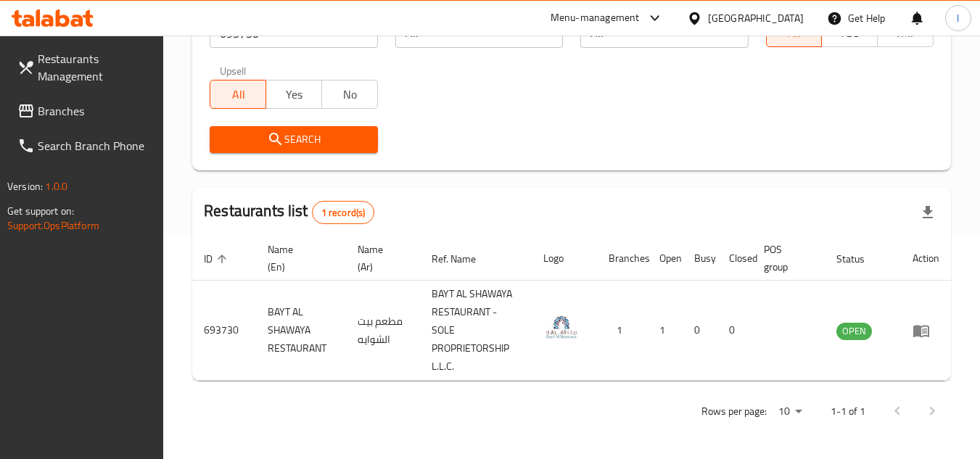 This screenshot has height=459, width=980. Describe the element at coordinates (622, 258) in the screenshot. I see `th: Branches` at that location.